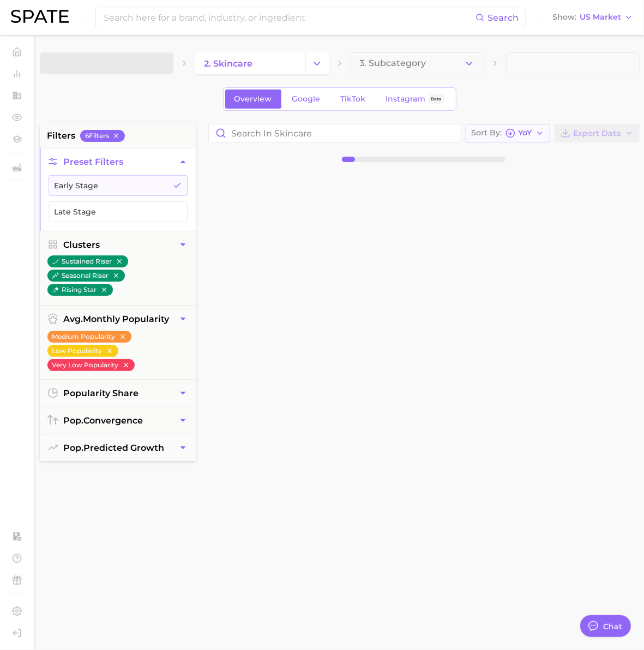  Describe the element at coordinates (487, 133) in the screenshot. I see `span: Sort By` at that location.